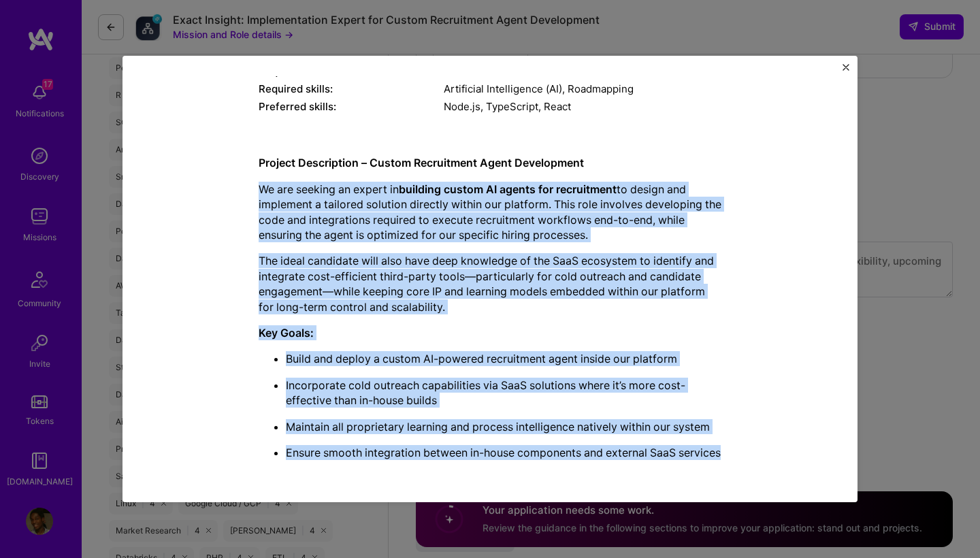  Describe the element at coordinates (286, 333) in the screenshot. I see `strong: Key Goals:` at that location.